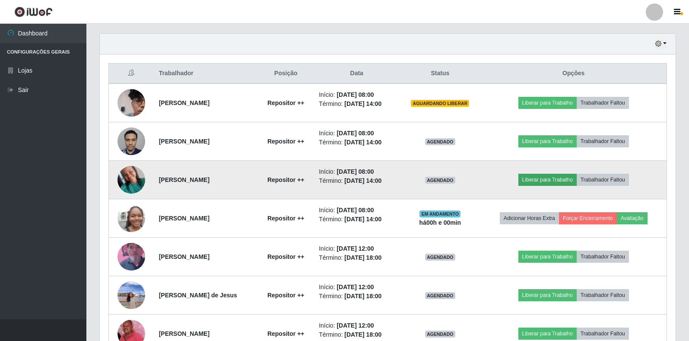 Image resolution: width=689 pixels, height=341 pixels. I want to click on img: 1755991317479.jpeg, so click(131, 179).